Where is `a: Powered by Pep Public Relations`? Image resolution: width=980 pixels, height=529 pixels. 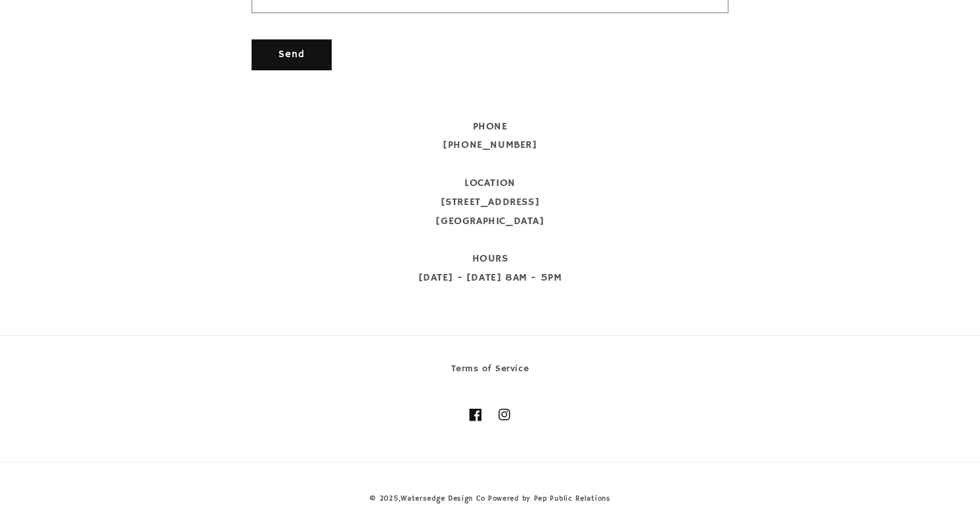
a: Powered by Pep Public Relations is located at coordinates (549, 499).